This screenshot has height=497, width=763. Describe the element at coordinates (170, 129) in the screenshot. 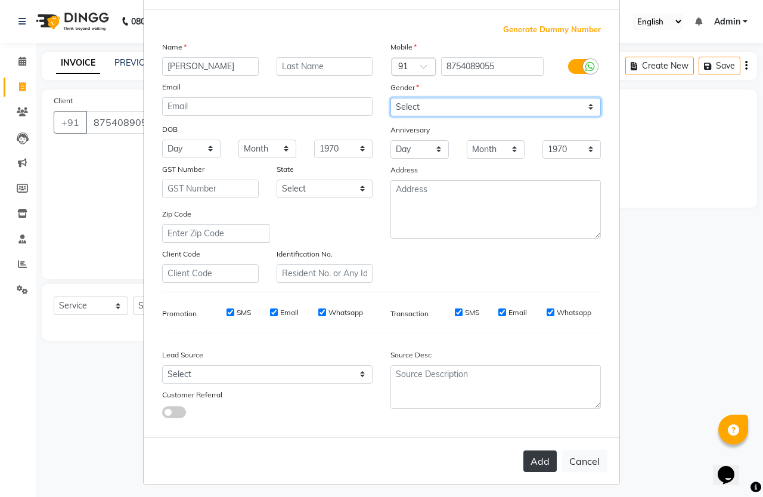

I see `label: DOB` at that location.